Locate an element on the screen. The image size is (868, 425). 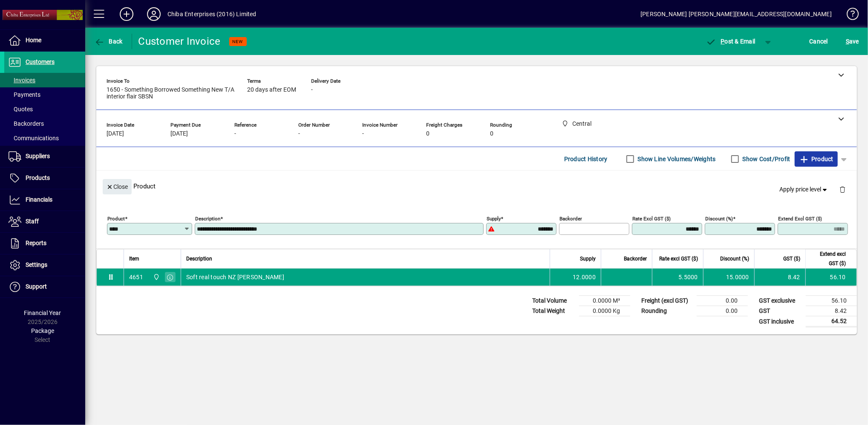
button: Delete is located at coordinates (842, 189).